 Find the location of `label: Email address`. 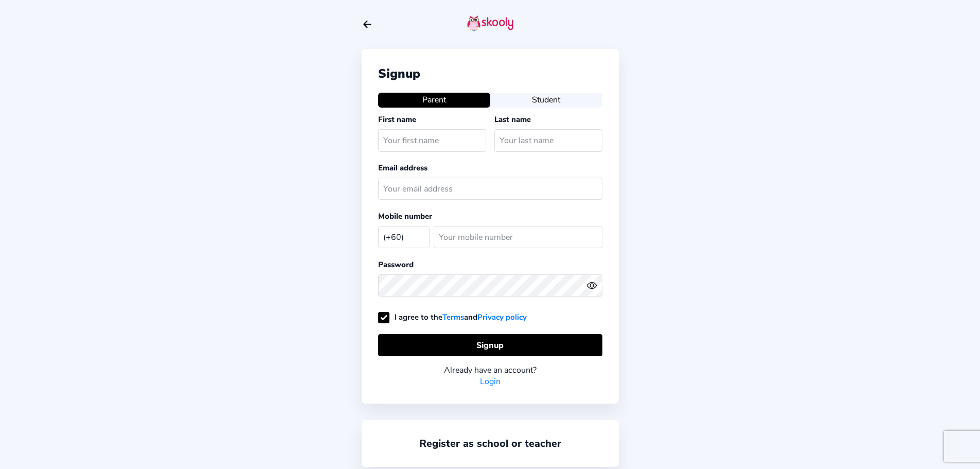

label: Email address is located at coordinates (403, 168).